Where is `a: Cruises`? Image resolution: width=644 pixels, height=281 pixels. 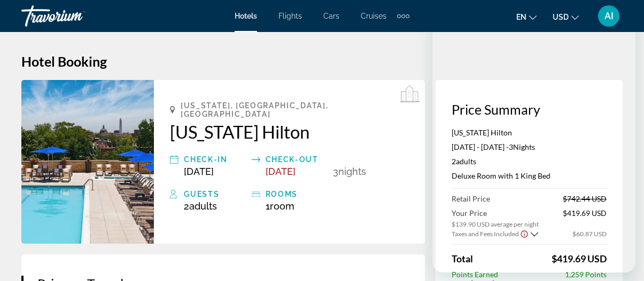 a: Cruises is located at coordinates (373, 16).